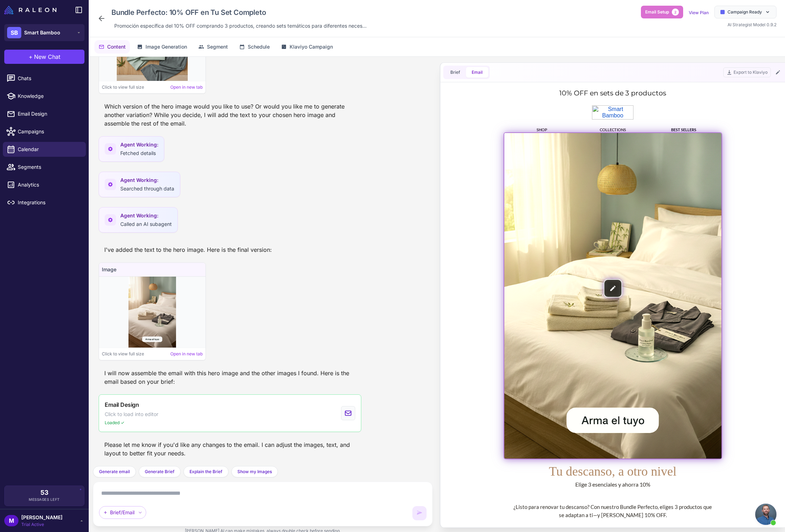 This screenshot has height=532, width=785. I want to click on span: Analytics, so click(49, 185).